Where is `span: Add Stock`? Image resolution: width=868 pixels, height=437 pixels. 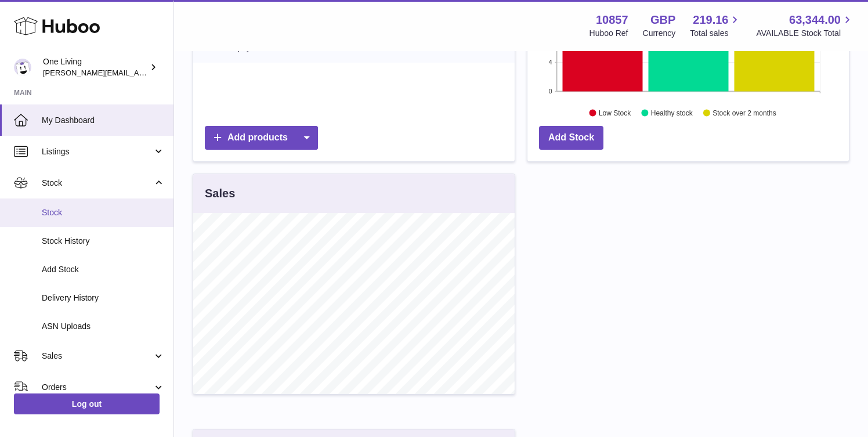 span: Add Stock is located at coordinates (103, 269).